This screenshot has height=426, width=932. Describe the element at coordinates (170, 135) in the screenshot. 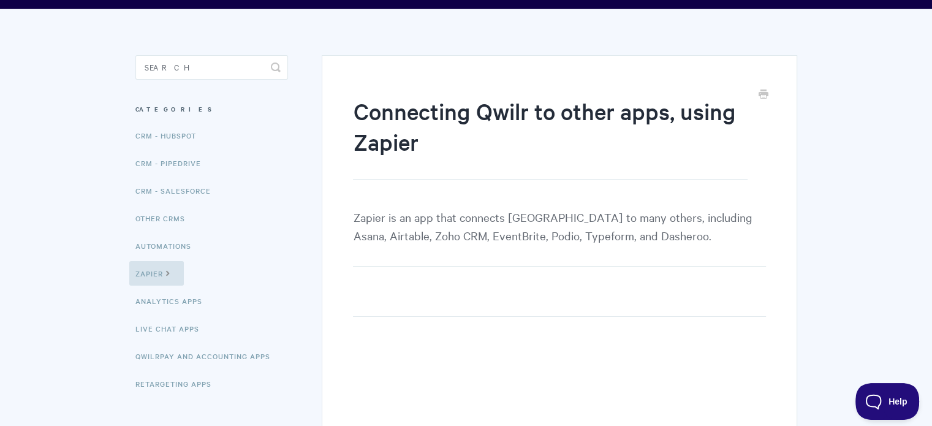

I see `a: CRM - HubSpot` at that location.